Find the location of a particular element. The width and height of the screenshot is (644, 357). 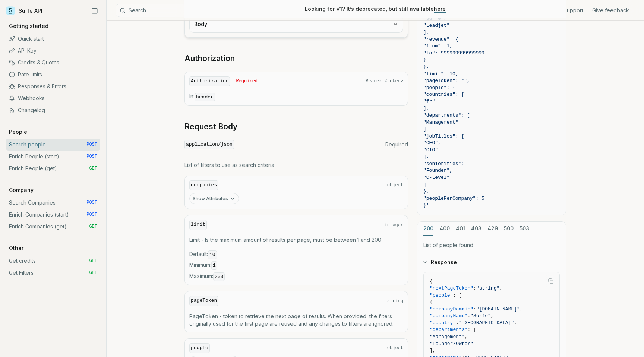

span: "revenue": { is located at coordinates (441, 39).